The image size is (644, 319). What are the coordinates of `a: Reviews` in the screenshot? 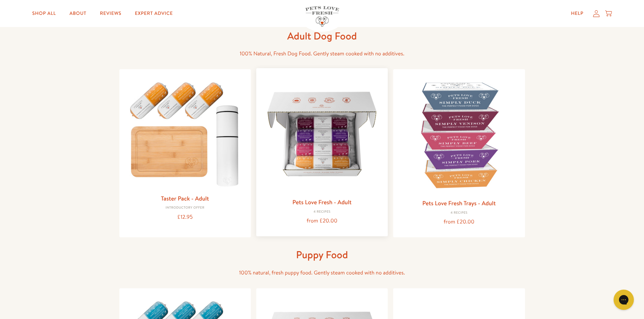 It's located at (111, 13).